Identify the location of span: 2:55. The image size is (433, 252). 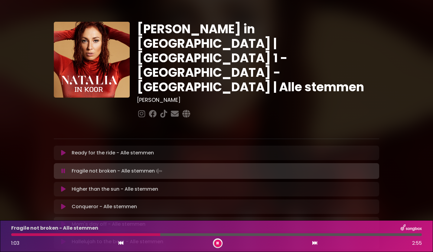
(417, 243).